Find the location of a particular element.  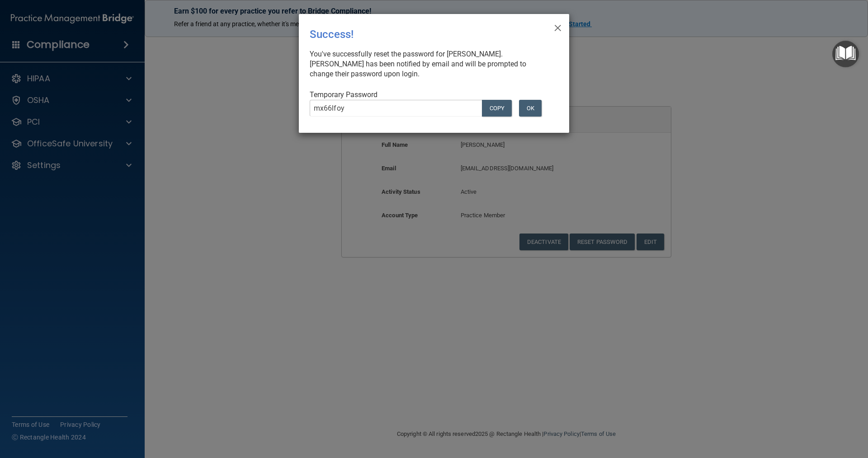

button: Open Resource Center is located at coordinates (845, 54).